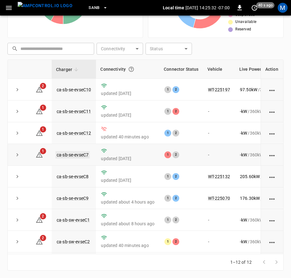 The width and height of the screenshot is (291, 278). I want to click on p: updated about 4 hours ago, so click(128, 202).